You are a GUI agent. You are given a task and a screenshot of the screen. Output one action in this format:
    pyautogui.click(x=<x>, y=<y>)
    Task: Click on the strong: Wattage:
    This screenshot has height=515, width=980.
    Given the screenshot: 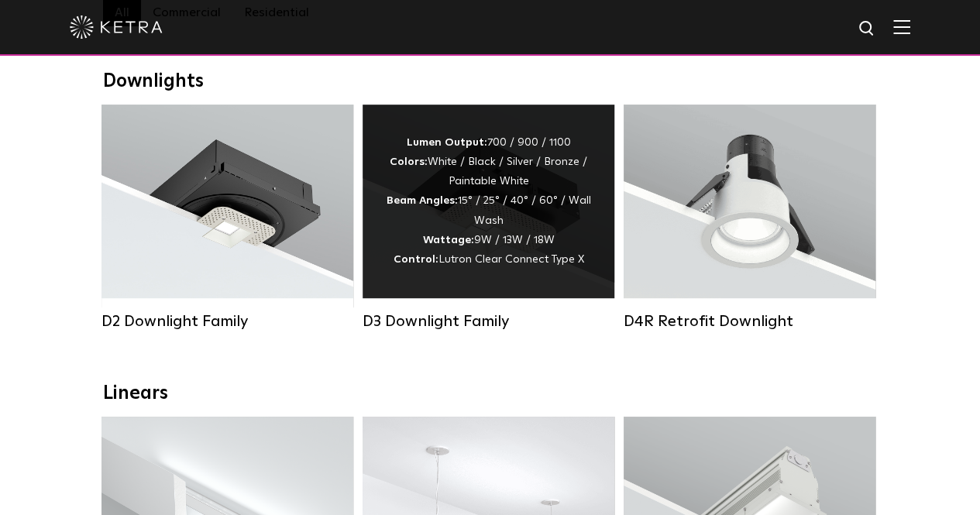 What is the action you would take?
    pyautogui.click(x=448, y=240)
    